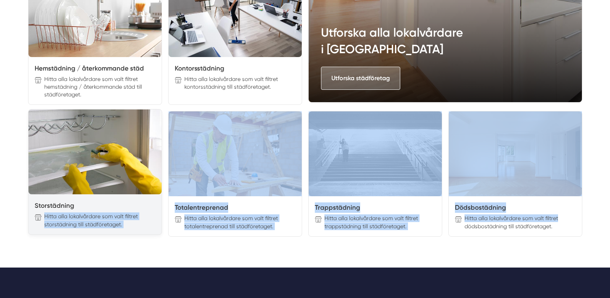 This screenshot has width=610, height=298. I want to click on span: Dödsbostädning, so click(481, 207).